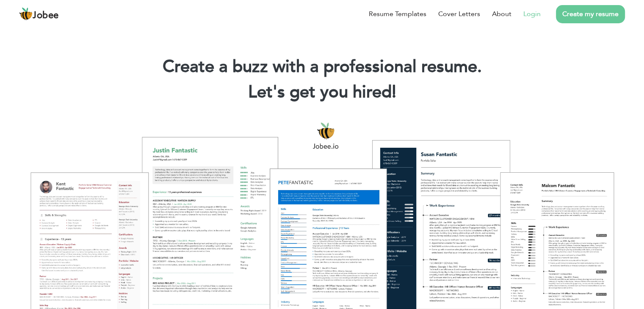  What do you see at coordinates (46, 16) in the screenshot?
I see `span: Jobee` at bounding box center [46, 16].